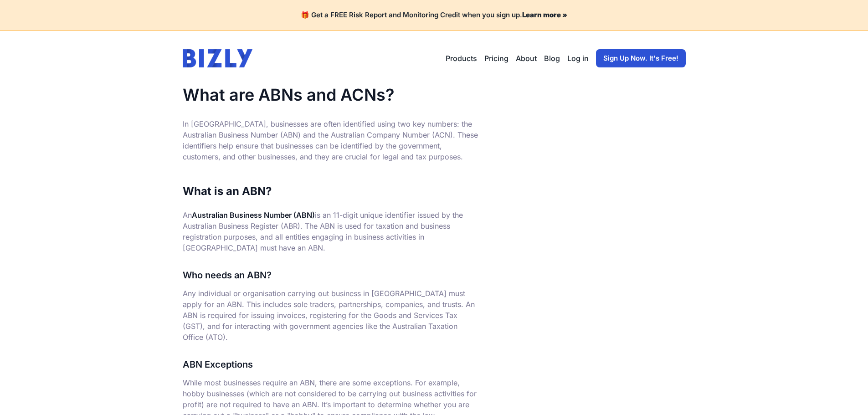 This screenshot has width=868, height=415. Describe the element at coordinates (331, 365) in the screenshot. I see `h3: ABN Exceptions` at that location.